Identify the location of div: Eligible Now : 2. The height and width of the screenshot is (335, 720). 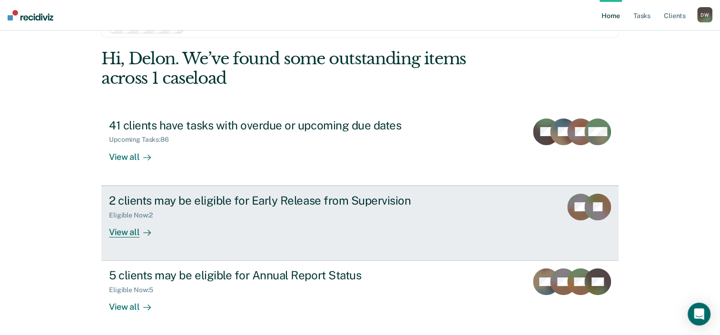
(135, 215).